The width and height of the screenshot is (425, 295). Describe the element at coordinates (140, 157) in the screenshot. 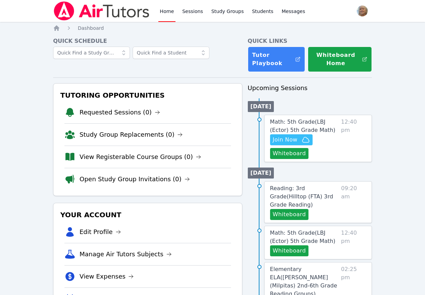

I see `a: View Registerable Course Groups (0)` at that location.